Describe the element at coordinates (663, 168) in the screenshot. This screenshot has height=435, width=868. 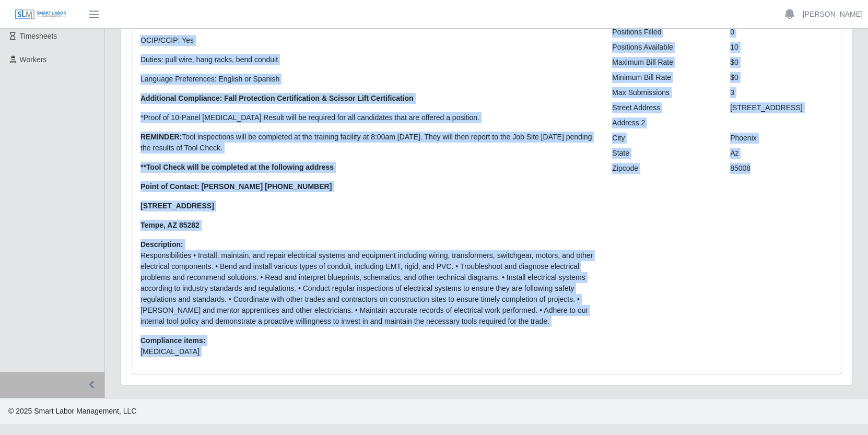
I see `div: Zipcode` at that location.